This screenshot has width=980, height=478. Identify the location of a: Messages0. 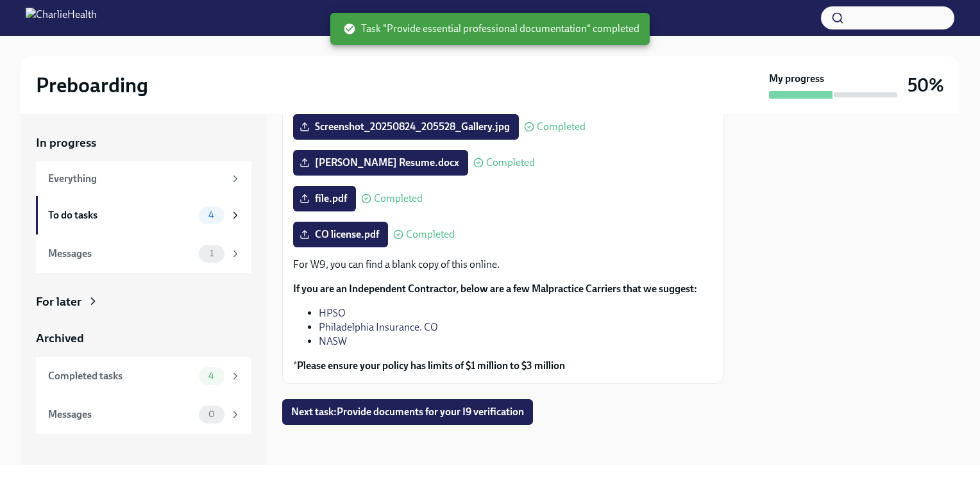
(144, 415).